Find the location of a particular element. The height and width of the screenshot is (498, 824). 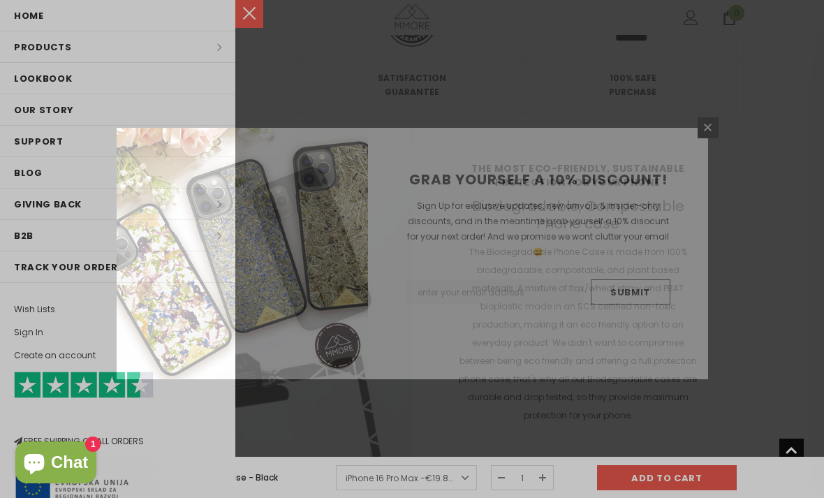

a: Close is located at coordinates (708, 128).